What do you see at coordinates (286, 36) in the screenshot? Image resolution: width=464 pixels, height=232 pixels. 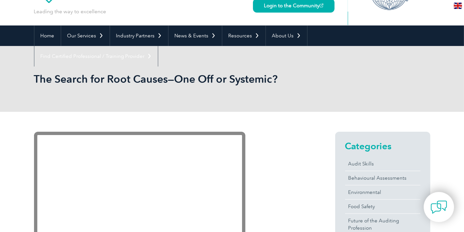 I see `a: About Us` at bounding box center [286, 36].